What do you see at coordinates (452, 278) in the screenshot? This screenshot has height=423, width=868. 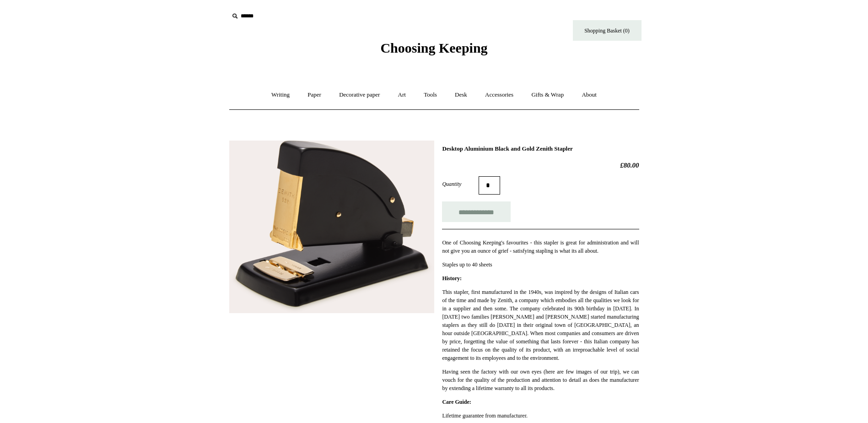 I see `strong: History:` at bounding box center [452, 278].